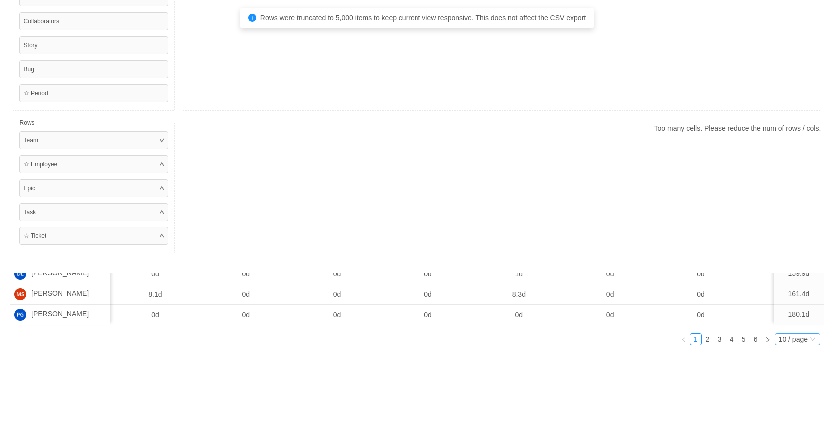 The image size is (834, 443). What do you see at coordinates (20, 274) in the screenshot?
I see `img: DL` at bounding box center [20, 274].